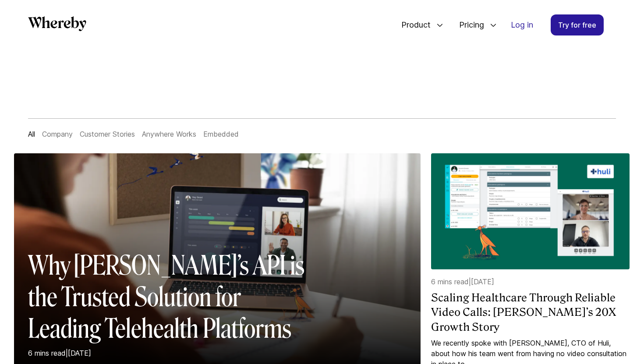 The height and width of the screenshot is (364, 644). Describe the element at coordinates (521, 25) in the screenshot. I see `a: Log in` at that location.